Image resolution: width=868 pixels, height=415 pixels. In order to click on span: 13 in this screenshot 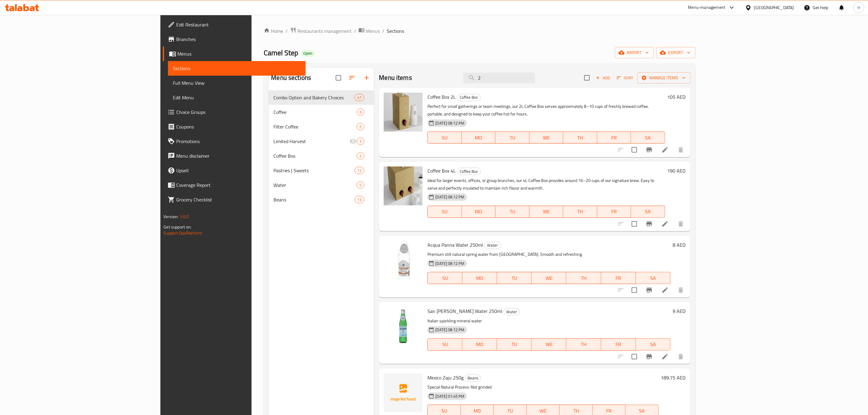, I will do `click(359, 200)`.